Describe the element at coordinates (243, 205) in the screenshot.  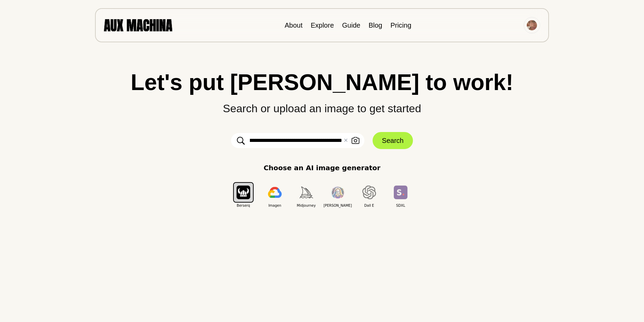
I see `span: Berserq` at that location.